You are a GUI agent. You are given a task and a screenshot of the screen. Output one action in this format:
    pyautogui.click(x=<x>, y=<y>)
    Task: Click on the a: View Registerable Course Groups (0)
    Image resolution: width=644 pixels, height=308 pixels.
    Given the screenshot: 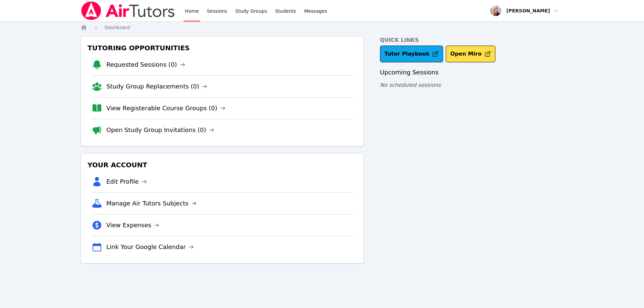 What is the action you would take?
    pyautogui.click(x=166, y=108)
    